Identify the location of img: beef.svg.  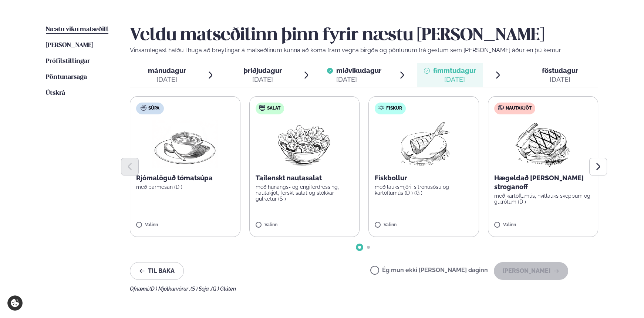
(501, 108).